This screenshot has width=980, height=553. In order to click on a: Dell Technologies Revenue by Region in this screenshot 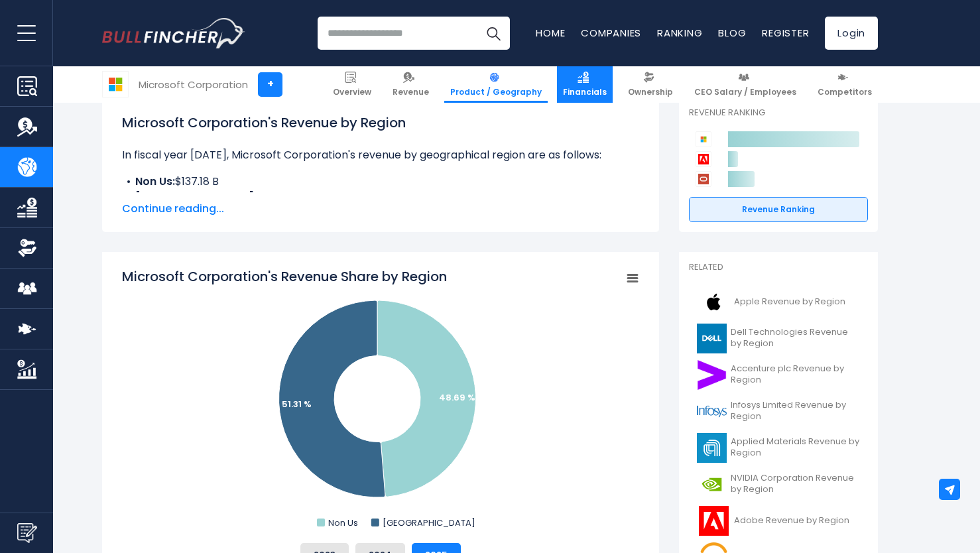, I will do `click(779, 338)`.